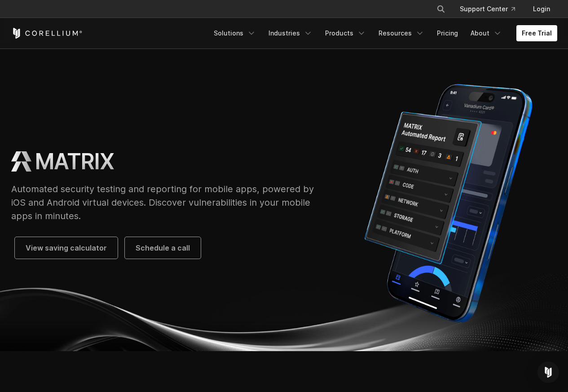 The image size is (568, 392). Describe the element at coordinates (447, 33) in the screenshot. I see `a: Pricing` at that location.